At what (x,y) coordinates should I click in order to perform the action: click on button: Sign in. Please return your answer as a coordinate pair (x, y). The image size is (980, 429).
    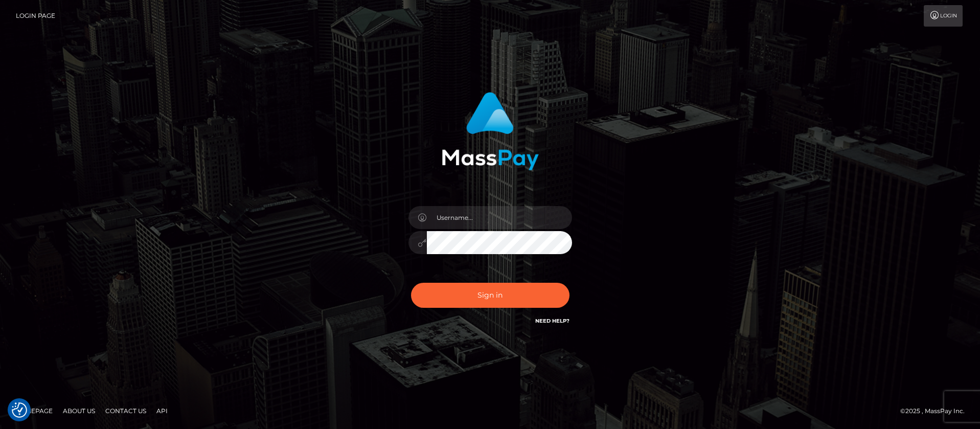
    Looking at the image, I should click on (490, 295).